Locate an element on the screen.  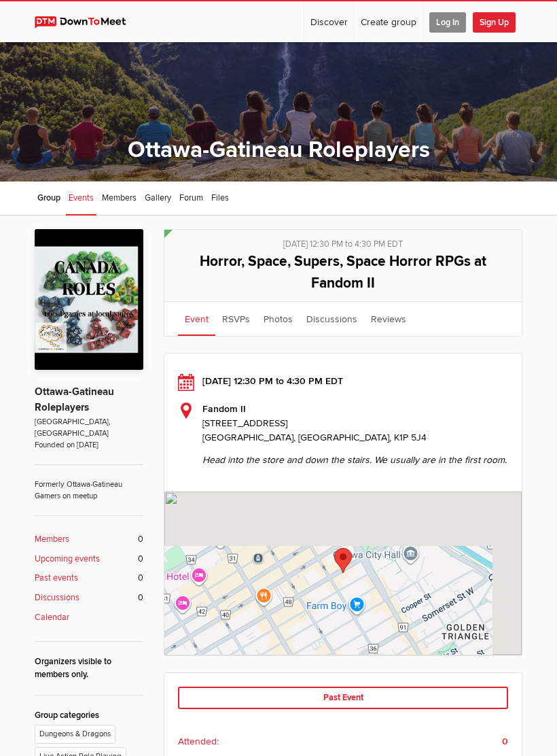
a: Past events 0 is located at coordinates (89, 578).